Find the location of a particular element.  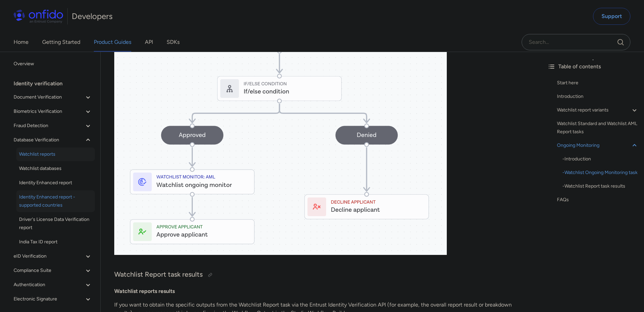

a: Introduction is located at coordinates (598, 97).